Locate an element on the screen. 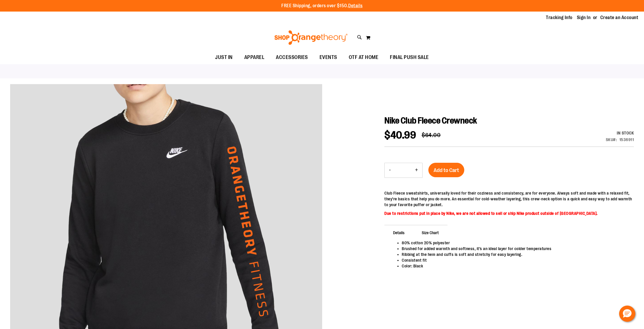  img: Shop Orangetheory is located at coordinates (311, 37).